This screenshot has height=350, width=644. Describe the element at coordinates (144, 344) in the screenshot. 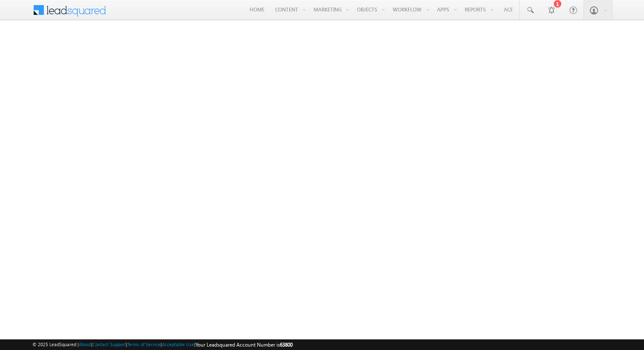

I see `a: Terms of Service` at that location.